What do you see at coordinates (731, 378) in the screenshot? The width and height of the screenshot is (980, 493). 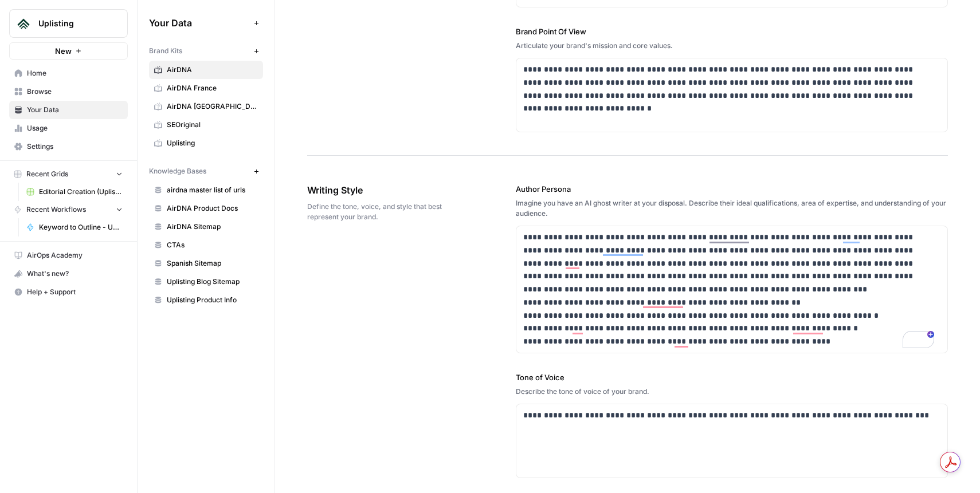 I see `label: Tone of Voice` at bounding box center [731, 378].